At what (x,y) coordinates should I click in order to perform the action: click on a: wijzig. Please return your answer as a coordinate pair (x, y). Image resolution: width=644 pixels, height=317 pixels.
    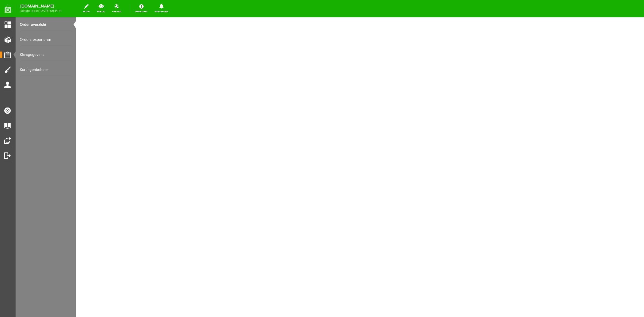
    Looking at the image, I should click on (87, 8).